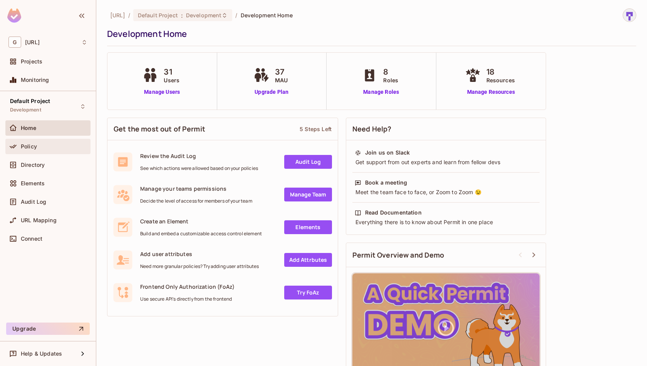 The width and height of the screenshot is (647, 366). What do you see at coordinates (387, 153) in the screenshot?
I see `div: Join us on Slack` at bounding box center [387, 153].